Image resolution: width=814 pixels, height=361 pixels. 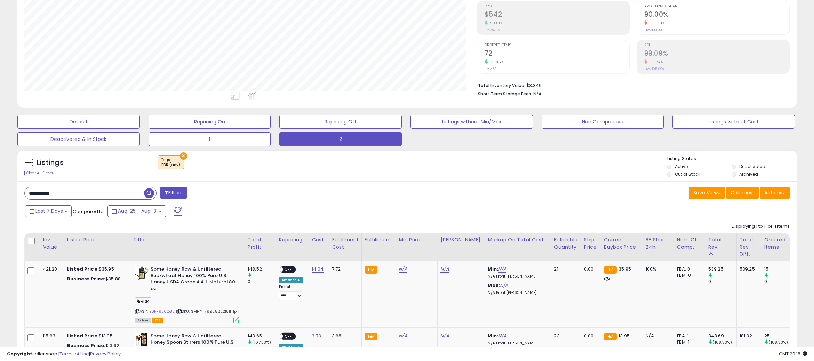 What do you see at coordinates (748, 174) in the screenshot?
I see `label: Archived` at bounding box center [748, 174].